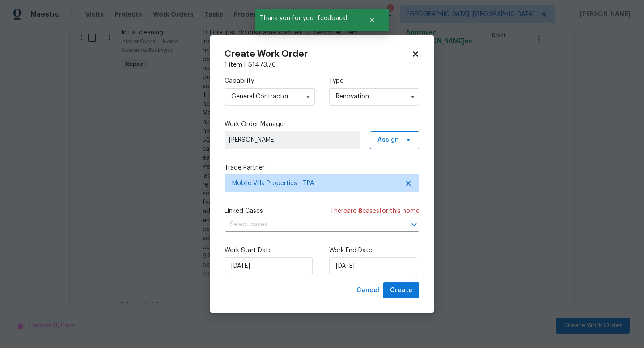 The height and width of the screenshot is (348, 644). What do you see at coordinates (270, 81) in the screenshot?
I see `label: Capability` at bounding box center [270, 81].